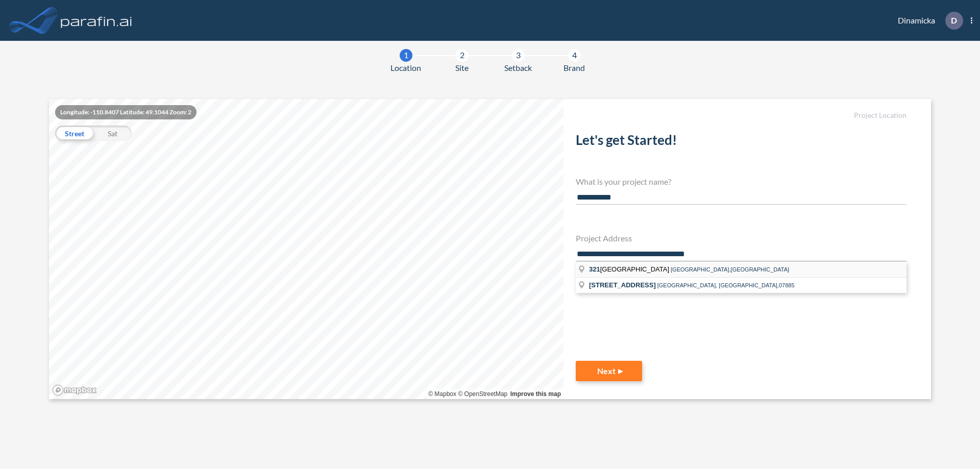 This screenshot has width=980, height=469. I want to click on h2: Let's get Started!, so click(741, 142).